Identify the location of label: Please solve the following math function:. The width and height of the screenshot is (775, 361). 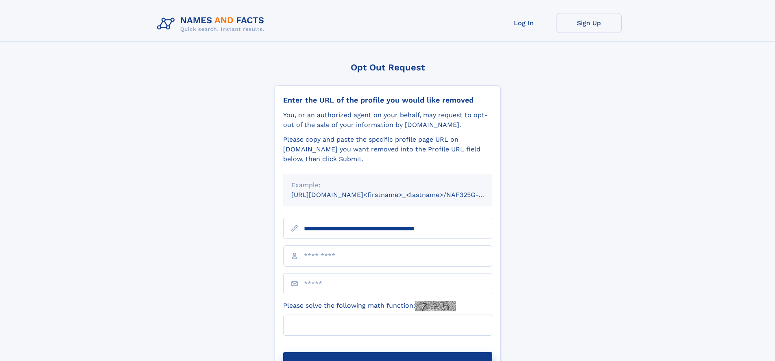
(370, 306).